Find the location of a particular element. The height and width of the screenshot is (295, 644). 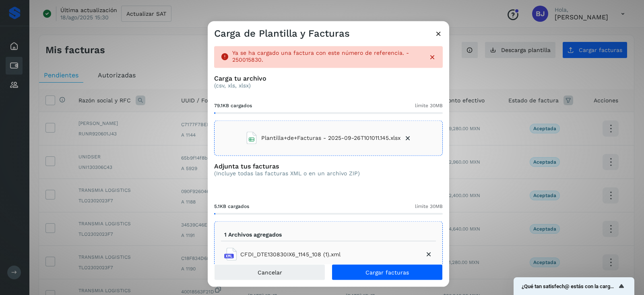

span: ¿Qué tan satisfech@ estás con la carga de tus facturas? is located at coordinates (569, 286).